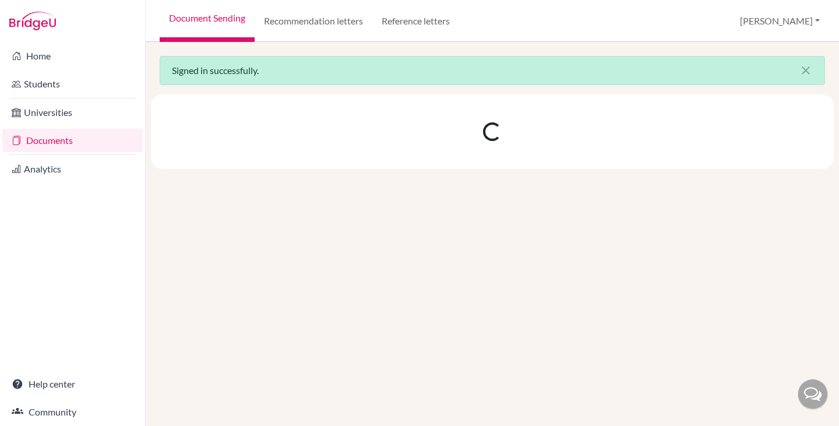 This screenshot has height=426, width=839. What do you see at coordinates (72, 140) in the screenshot?
I see `a: Documents` at bounding box center [72, 140].